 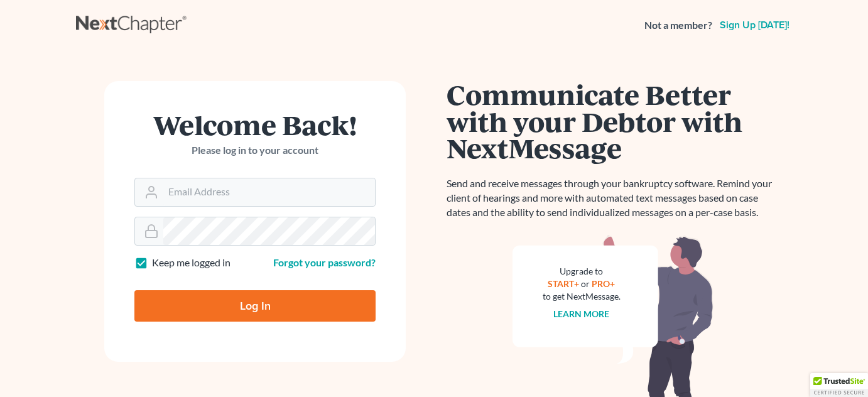 I want to click on a: Learn more, so click(x=582, y=313).